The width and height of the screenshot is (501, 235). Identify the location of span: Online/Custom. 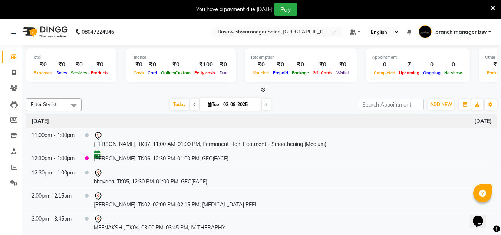
(176, 73).